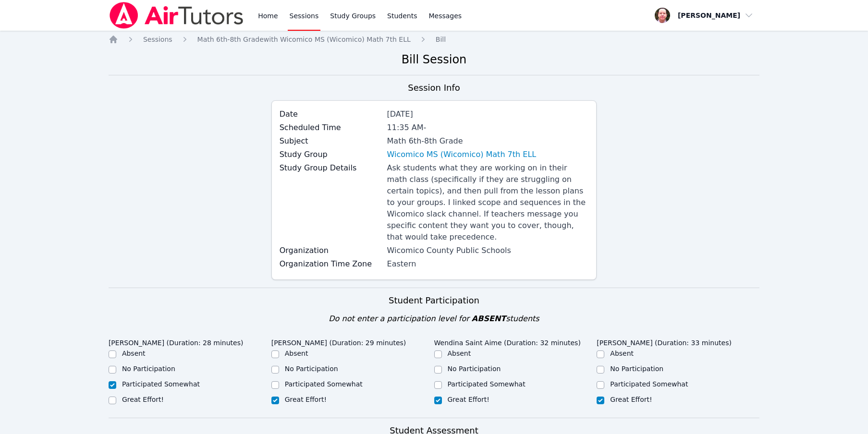 This screenshot has width=868, height=434. I want to click on label: Organization, so click(330, 251).